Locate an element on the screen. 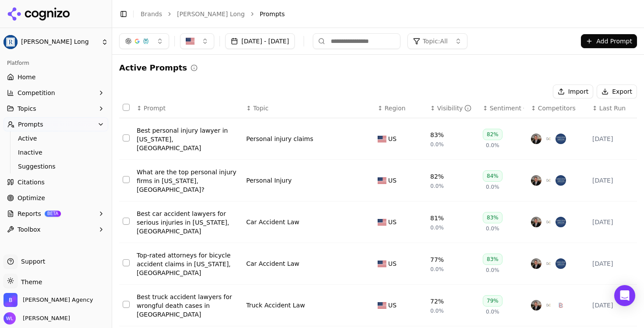  span: Bob Agency is located at coordinates (58, 300).